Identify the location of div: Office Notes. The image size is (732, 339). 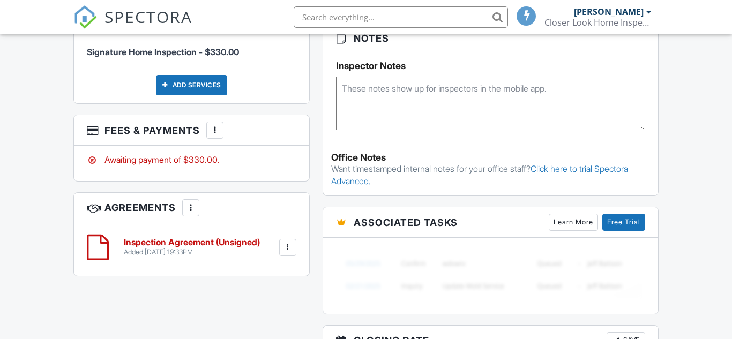
(490, 158).